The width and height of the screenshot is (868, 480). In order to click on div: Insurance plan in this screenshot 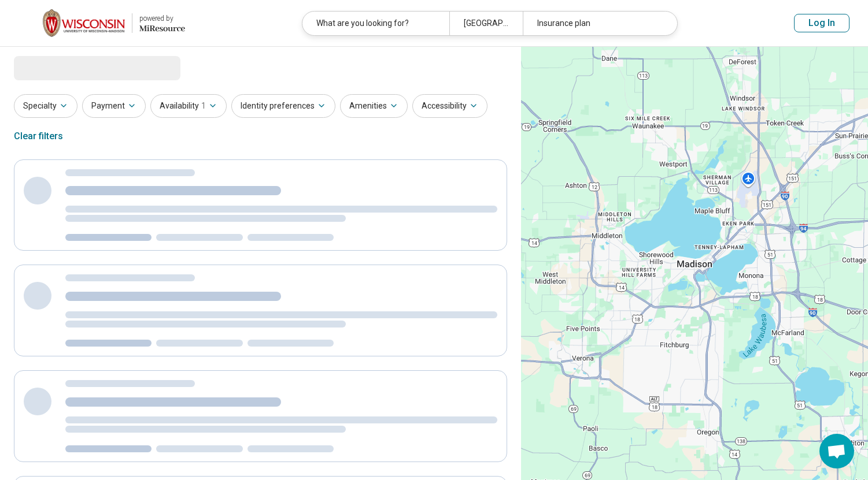, I will do `click(596, 23)`.